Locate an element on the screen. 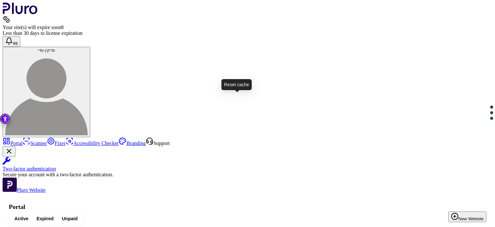  span: פרקין עדי is located at coordinates (46, 50).